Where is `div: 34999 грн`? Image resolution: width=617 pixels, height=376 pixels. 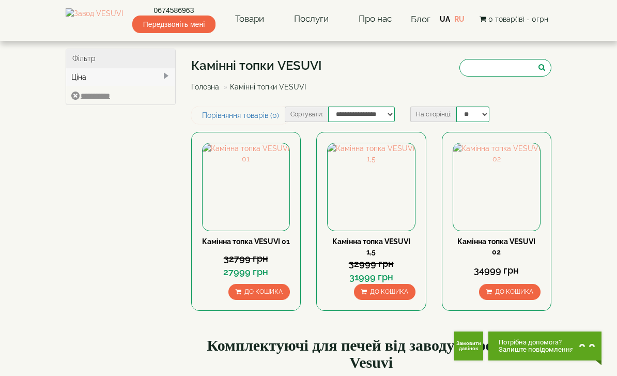
div: 34999 грн is located at coordinates (497, 270).